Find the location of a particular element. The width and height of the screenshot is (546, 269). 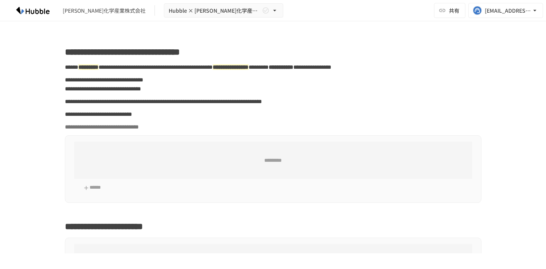

img: HzDRNkGCf7KYO4GfwKnzITak6oVsp5RHeZBEM1dQFiQ is located at coordinates (33, 10).